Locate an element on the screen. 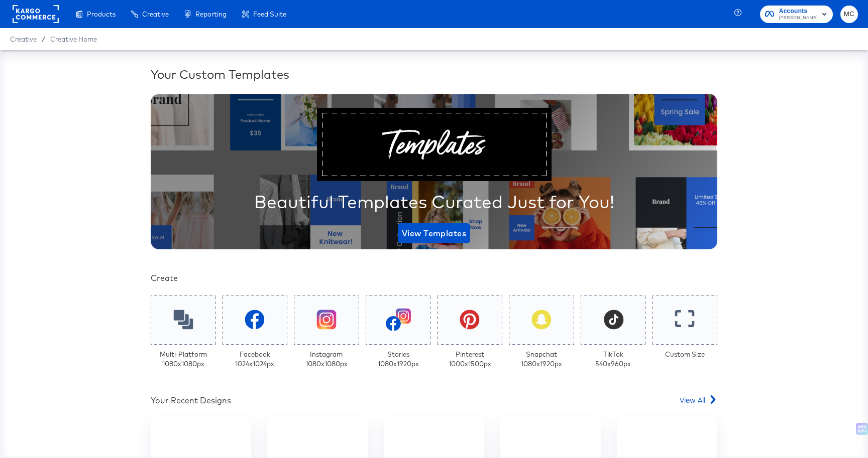 This screenshot has width=868, height=458. span: Creative Home is located at coordinates (73, 39).